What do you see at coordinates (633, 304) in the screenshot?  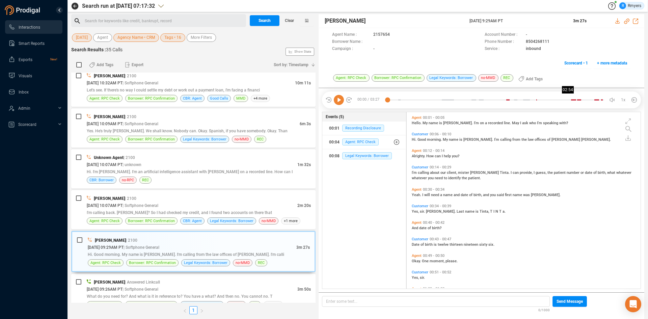 I see `div: Open Intercom Messenger` at bounding box center [633, 304].